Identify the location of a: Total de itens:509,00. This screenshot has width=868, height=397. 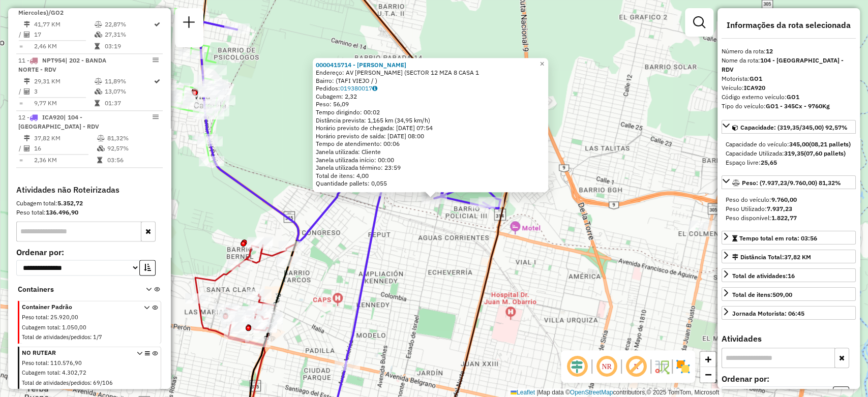
(789, 294).